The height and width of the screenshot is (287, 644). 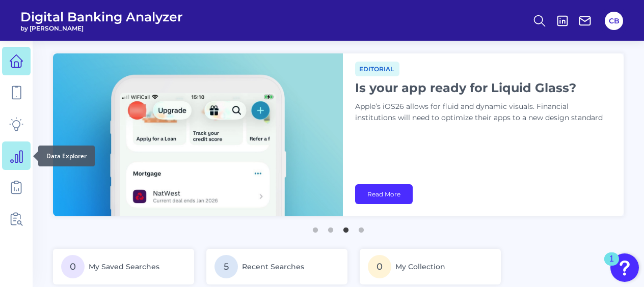 I want to click on button: 1, so click(x=315, y=228).